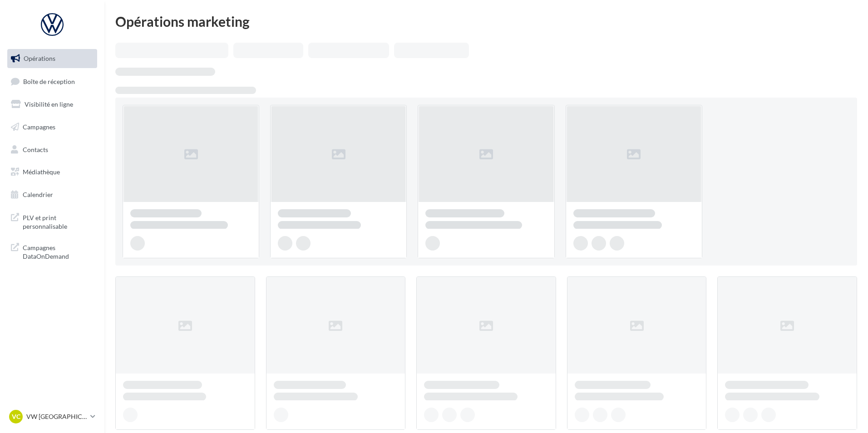  What do you see at coordinates (58, 251) in the screenshot?
I see `span: Campagnes DataOnDemand` at bounding box center [58, 251].